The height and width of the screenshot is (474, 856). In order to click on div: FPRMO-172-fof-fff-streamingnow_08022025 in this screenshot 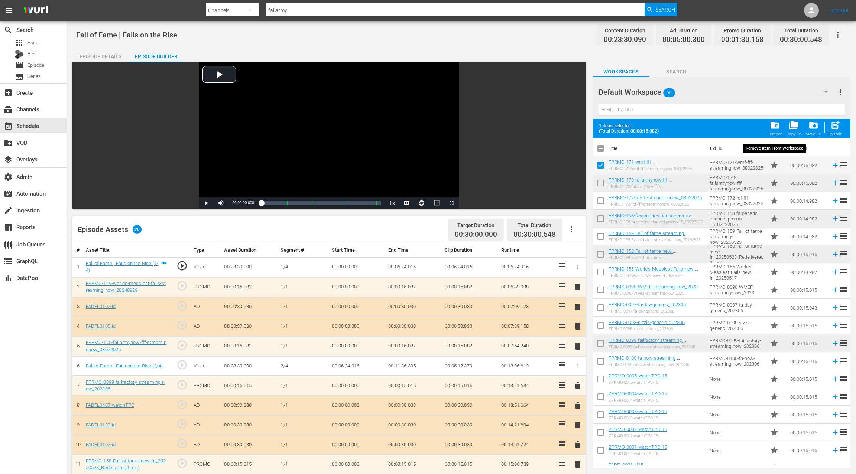, I will do `click(655, 204)`.